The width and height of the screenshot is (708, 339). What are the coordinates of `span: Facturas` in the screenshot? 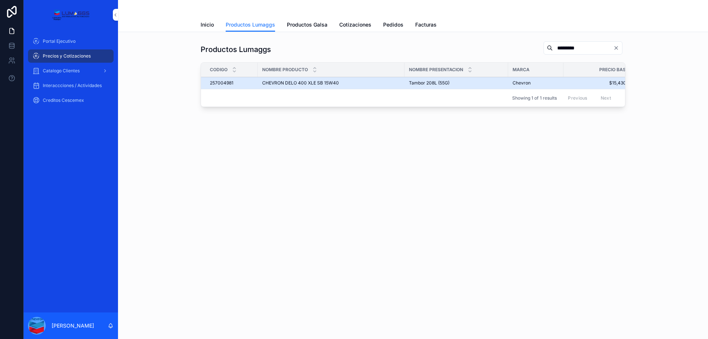 It's located at (426, 25).